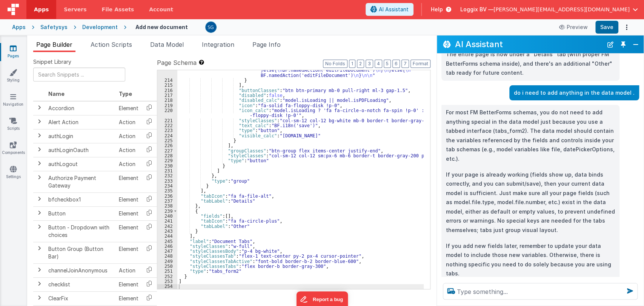  I want to click on h2: AI Assistant, so click(529, 44).